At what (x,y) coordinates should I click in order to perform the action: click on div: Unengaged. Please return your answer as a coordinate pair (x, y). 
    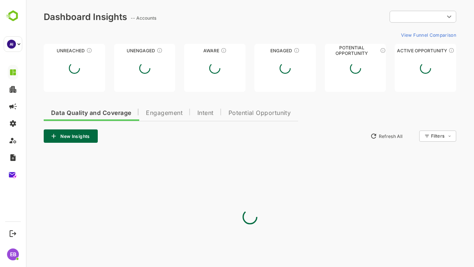
    Looking at the image, I should click on (119, 50).